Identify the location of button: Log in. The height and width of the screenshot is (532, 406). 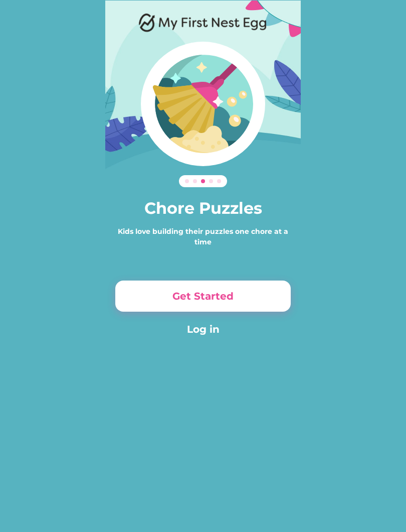
(203, 329).